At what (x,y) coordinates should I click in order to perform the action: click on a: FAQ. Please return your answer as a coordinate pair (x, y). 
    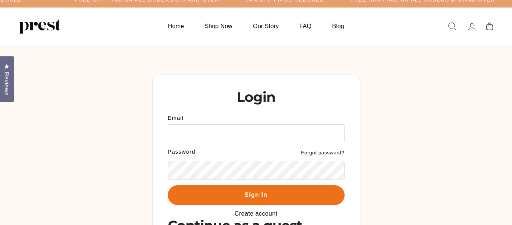
    Looking at the image, I should click on (306, 26).